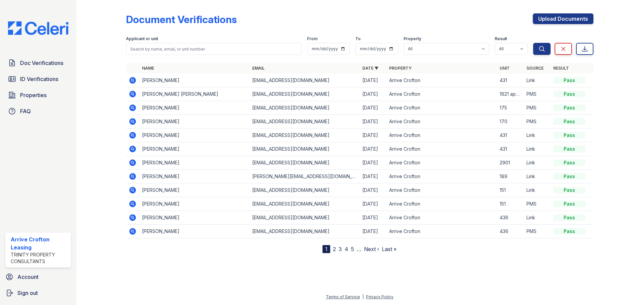  Describe the element at coordinates (510, 163) in the screenshot. I see `td: 2901` at that location.